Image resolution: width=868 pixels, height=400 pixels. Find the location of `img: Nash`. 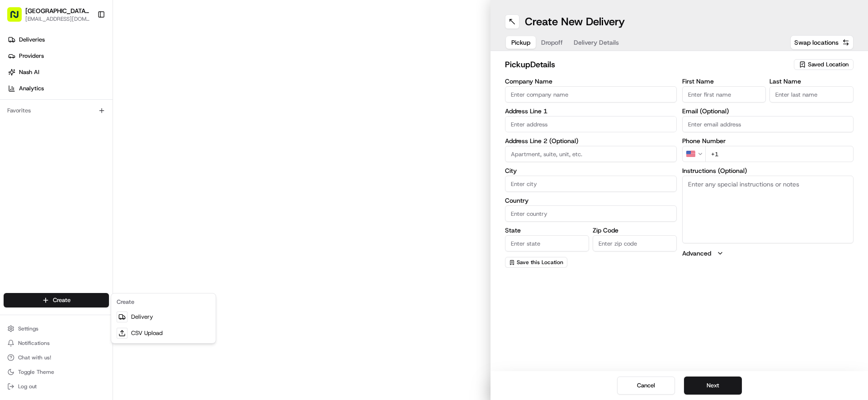

img: Nash is located at coordinates (18, 18).